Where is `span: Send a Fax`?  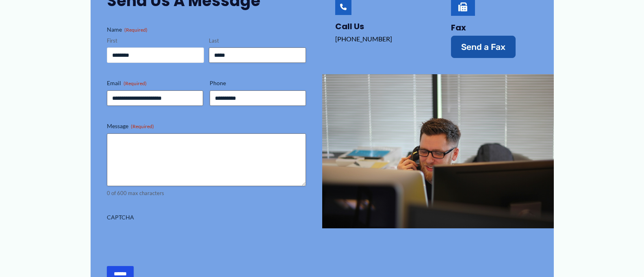 span: Send a Fax is located at coordinates (483, 47).